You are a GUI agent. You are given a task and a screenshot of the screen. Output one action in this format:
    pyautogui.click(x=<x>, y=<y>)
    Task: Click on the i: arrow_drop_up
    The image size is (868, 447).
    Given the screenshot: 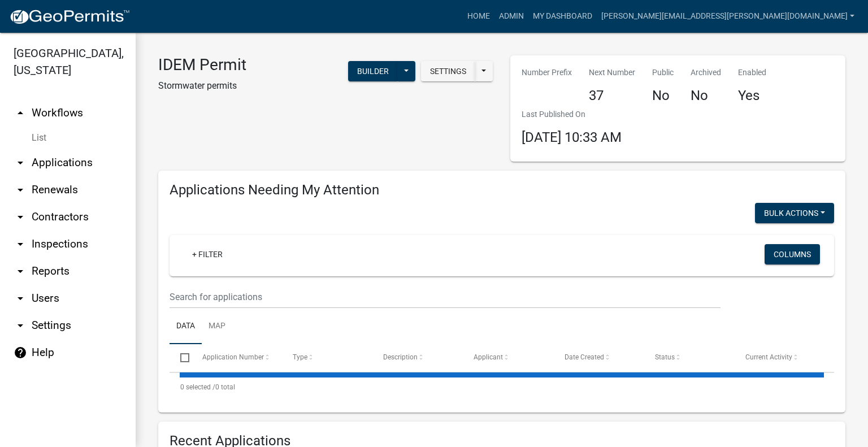 What is the action you would take?
    pyautogui.click(x=20, y=113)
    